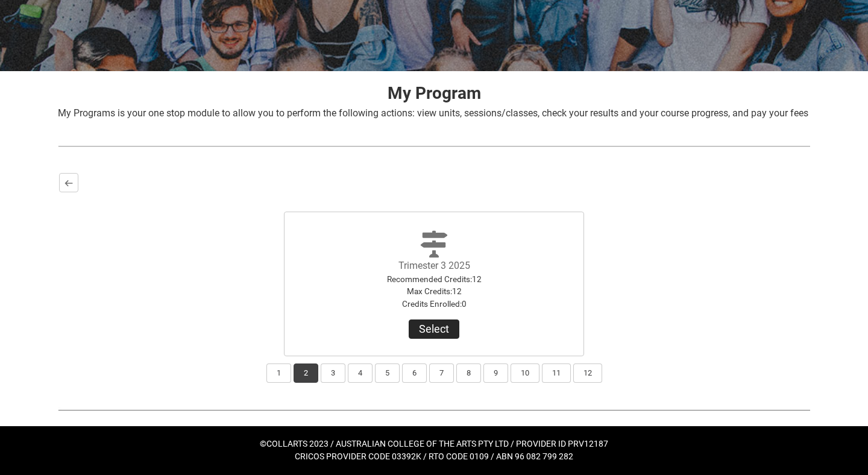 Image resolution: width=868 pixels, height=475 pixels. What do you see at coordinates (525, 373) in the screenshot?
I see `button: 10` at bounding box center [525, 373].